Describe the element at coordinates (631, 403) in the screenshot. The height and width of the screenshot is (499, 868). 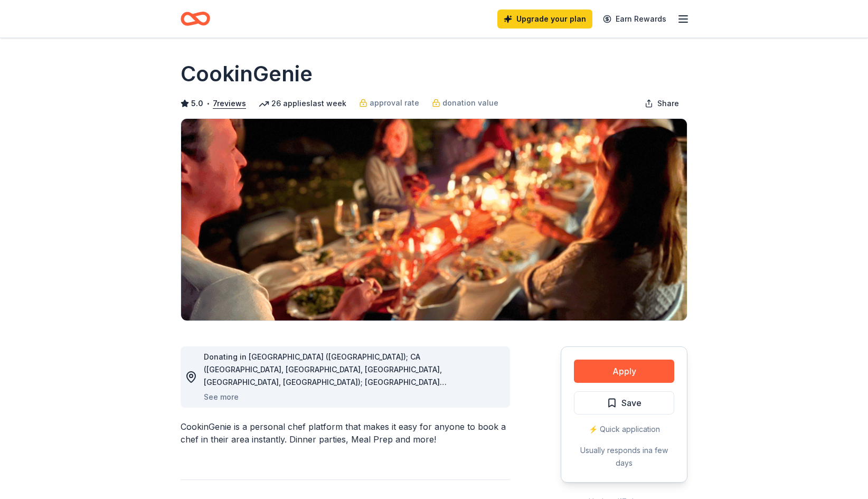
I see `span: Save` at that location.